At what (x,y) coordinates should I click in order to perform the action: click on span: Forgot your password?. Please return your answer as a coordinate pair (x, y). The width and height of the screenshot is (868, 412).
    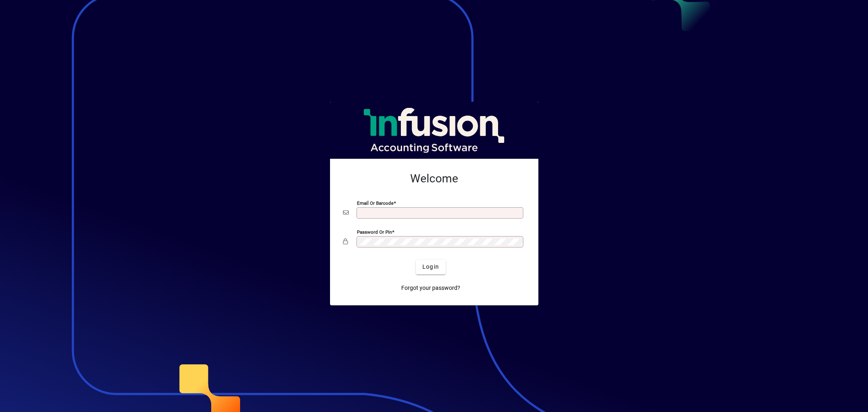
    Looking at the image, I should click on (430, 288).